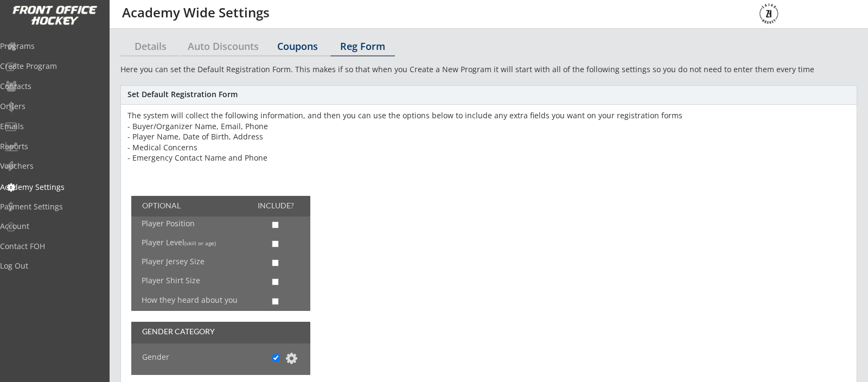 This screenshot has width=868, height=382. What do you see at coordinates (298, 46) in the screenshot?
I see `div: Coupons` at bounding box center [298, 46].